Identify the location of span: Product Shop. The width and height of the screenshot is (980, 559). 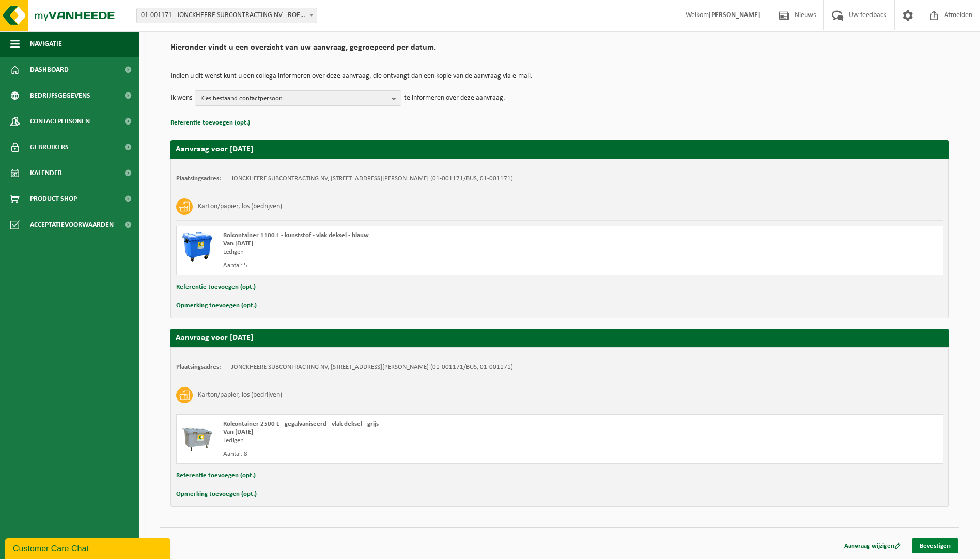
(53, 198).